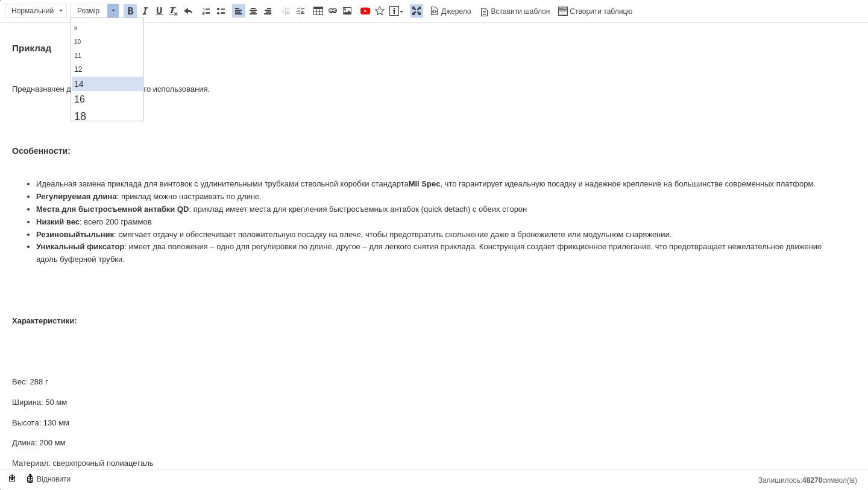  I want to click on a: Максимізувати, so click(417, 11).